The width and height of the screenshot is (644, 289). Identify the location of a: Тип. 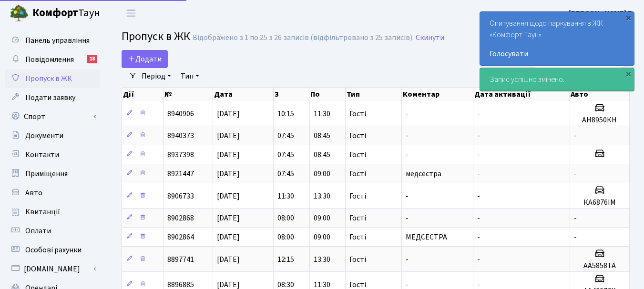
(190, 76).